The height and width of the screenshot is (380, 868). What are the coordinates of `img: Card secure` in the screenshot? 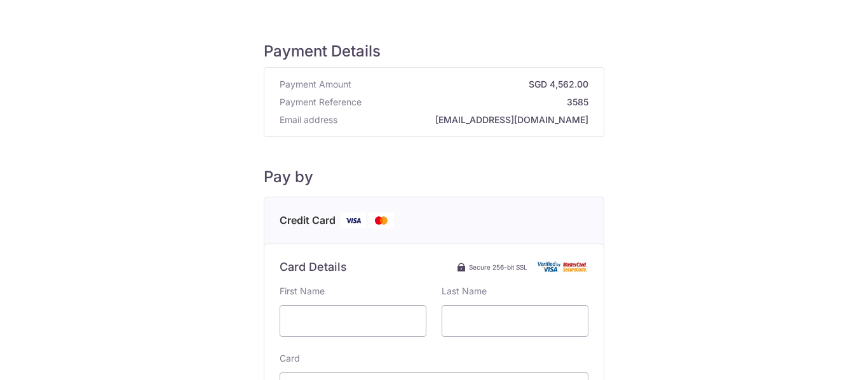 It's located at (563, 267).